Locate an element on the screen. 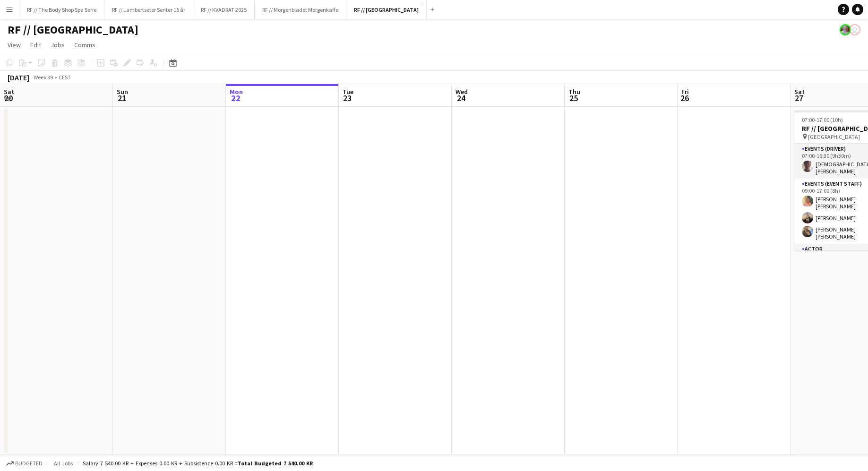 The width and height of the screenshot is (868, 471). span: Comms is located at coordinates (85, 45).